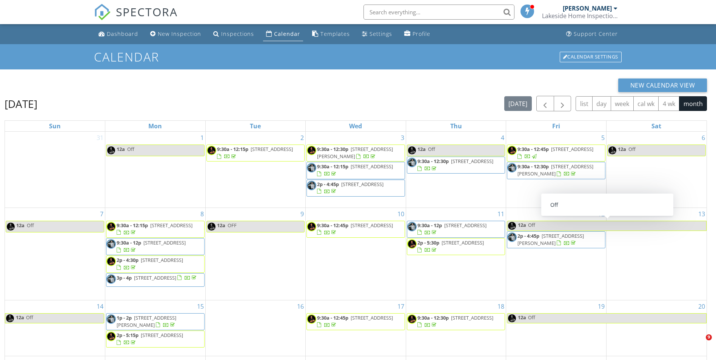 This screenshot has width=716, height=360. Describe the element at coordinates (381, 34) in the screenshot. I see `div: Settings` at that location.